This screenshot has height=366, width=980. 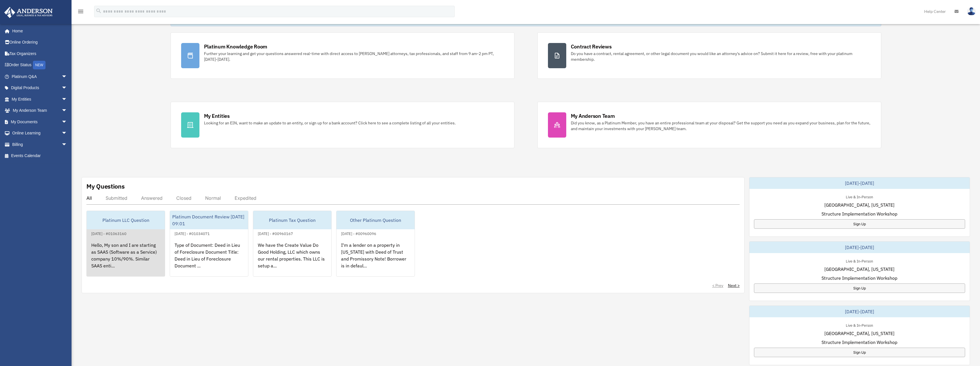 I want to click on div: Further your learning and get your questions answered real-time with direct access to [PERSON_NAM..., so click(x=354, y=57).